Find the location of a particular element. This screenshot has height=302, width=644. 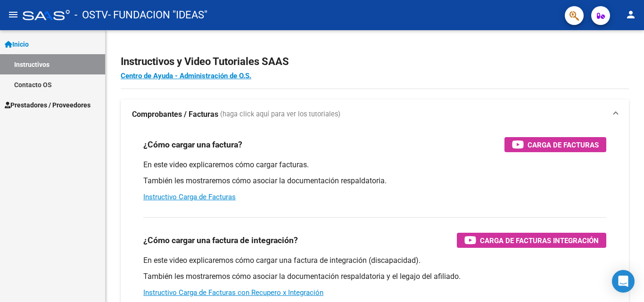

span: Carga de Facturas is located at coordinates (563, 145).